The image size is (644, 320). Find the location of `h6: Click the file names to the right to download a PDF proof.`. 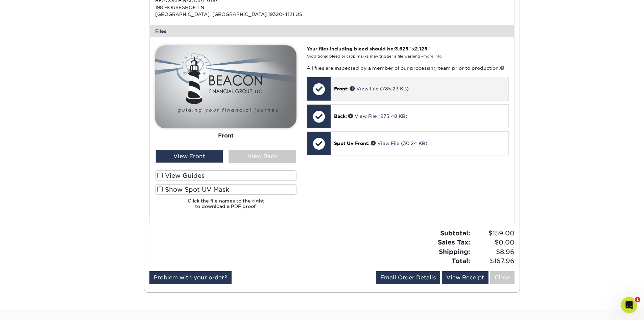

h6: Click the file names to the right to download a PDF proof. is located at coordinates (226, 206).